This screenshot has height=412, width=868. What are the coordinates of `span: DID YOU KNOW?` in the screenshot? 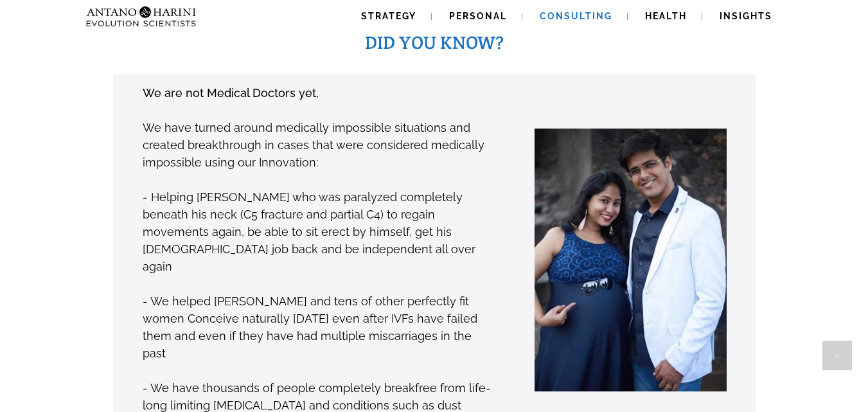 It's located at (434, 42).